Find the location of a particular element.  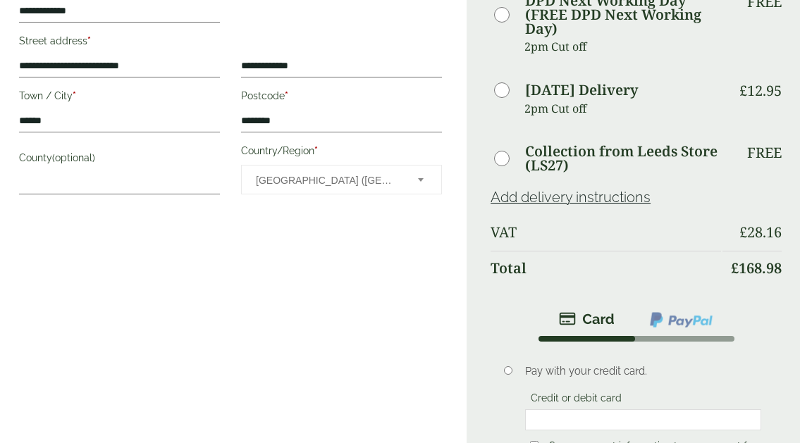

a: Add delivery instructions is located at coordinates (570, 197).